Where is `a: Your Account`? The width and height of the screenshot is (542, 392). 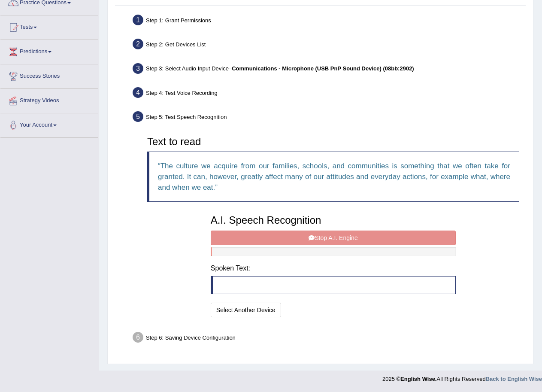
a: Your Account is located at coordinates (49, 124).